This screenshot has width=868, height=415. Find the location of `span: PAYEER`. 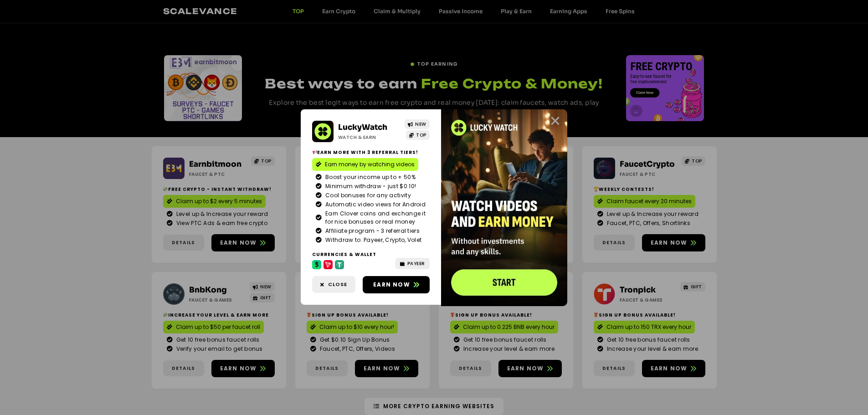

span: PAYEER is located at coordinates (416, 263).